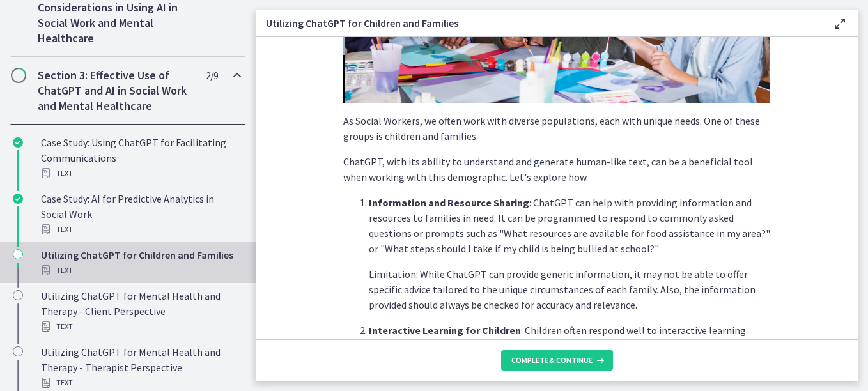 The height and width of the screenshot is (391, 868). Describe the element at coordinates (141, 311) in the screenshot. I see `div: Utilizing ChatGPT for Mental Health and Therapy - Client Perspective` at that location.